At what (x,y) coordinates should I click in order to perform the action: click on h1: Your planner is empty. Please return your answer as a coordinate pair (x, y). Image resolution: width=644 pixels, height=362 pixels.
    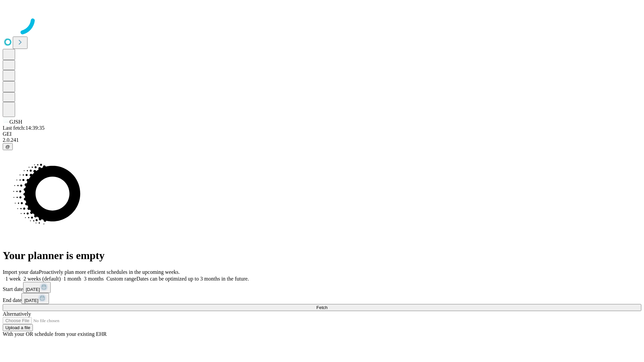
    Looking at the image, I should click on (322, 255).